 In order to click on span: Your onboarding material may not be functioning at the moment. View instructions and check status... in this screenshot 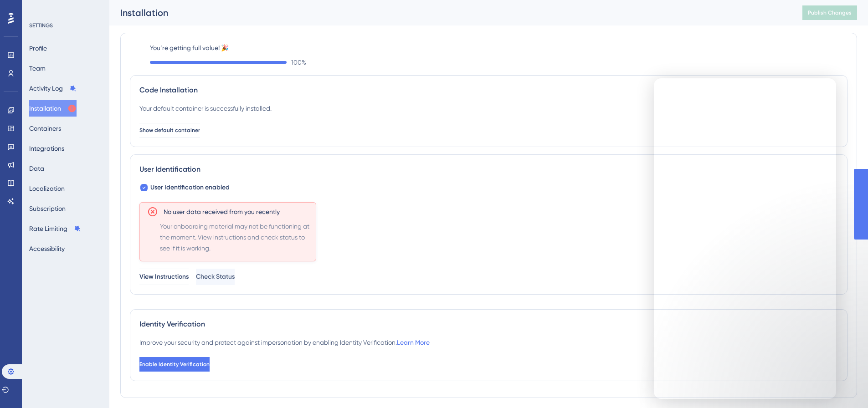, I will do `click(236, 237)`.